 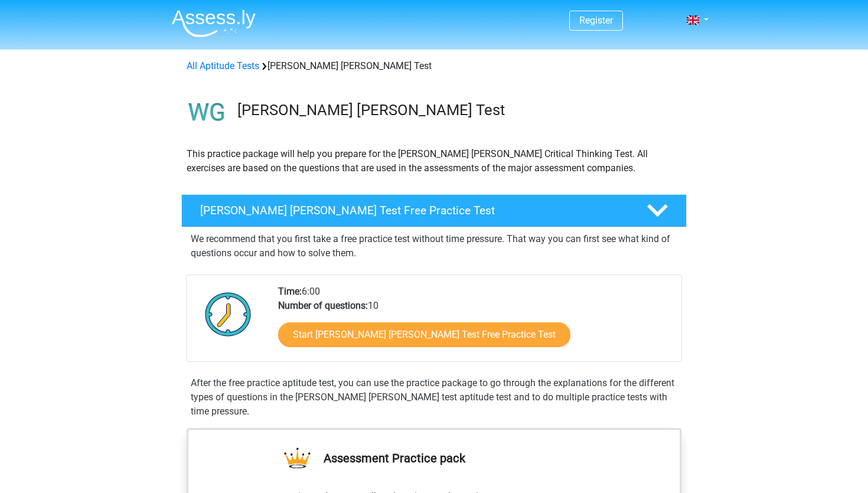 I want to click on img: watson glaser test, so click(x=207, y=112).